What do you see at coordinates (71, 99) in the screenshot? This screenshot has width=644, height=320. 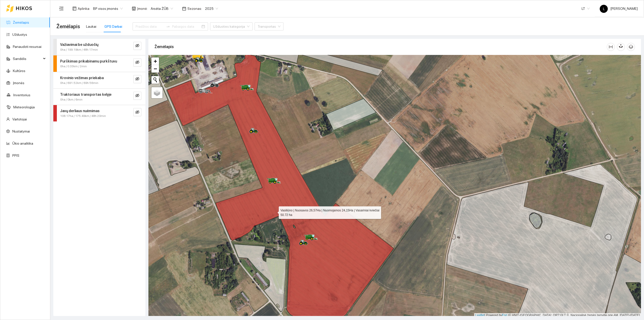 I see `span: 0ha / 0km / 6min` at bounding box center [71, 99].